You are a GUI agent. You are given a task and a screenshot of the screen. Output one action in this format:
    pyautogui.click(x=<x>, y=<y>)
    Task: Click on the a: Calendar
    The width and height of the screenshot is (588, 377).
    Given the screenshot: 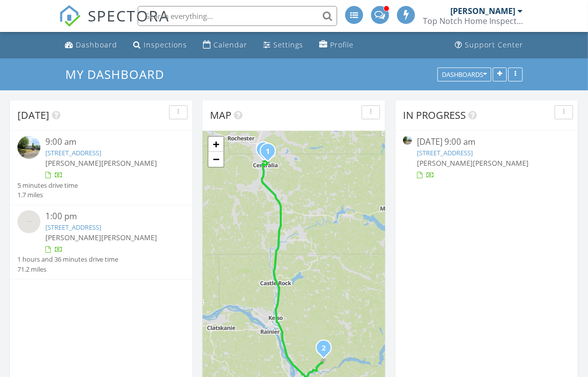 What is the action you would take?
    pyautogui.click(x=225, y=45)
    